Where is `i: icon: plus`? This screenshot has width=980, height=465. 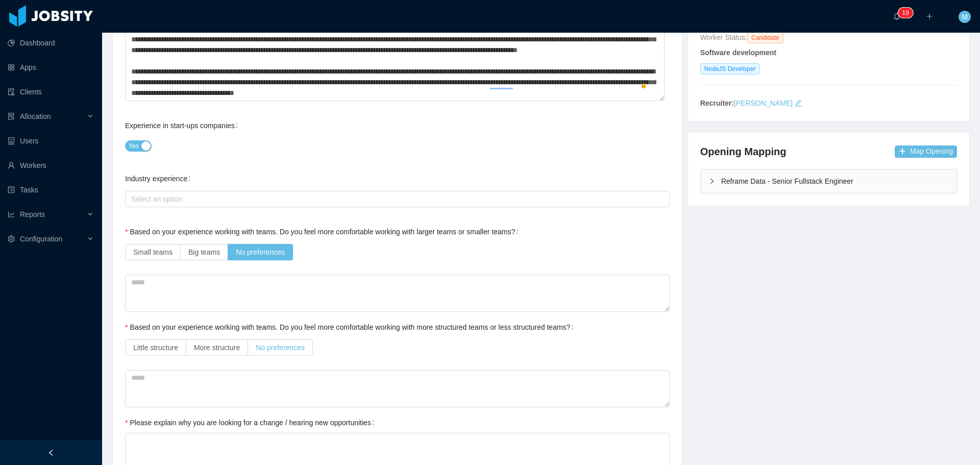
i: icon: plus is located at coordinates (929, 16).